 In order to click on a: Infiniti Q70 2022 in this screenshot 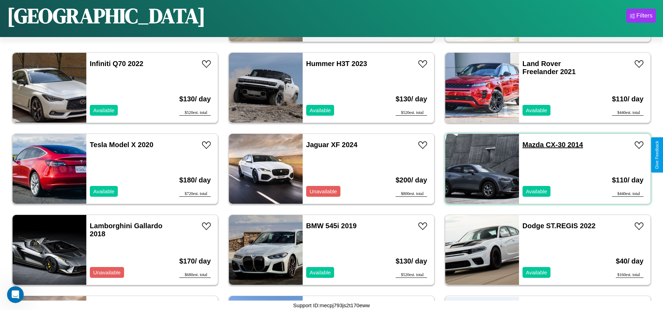, I will do `click(116, 64)`.